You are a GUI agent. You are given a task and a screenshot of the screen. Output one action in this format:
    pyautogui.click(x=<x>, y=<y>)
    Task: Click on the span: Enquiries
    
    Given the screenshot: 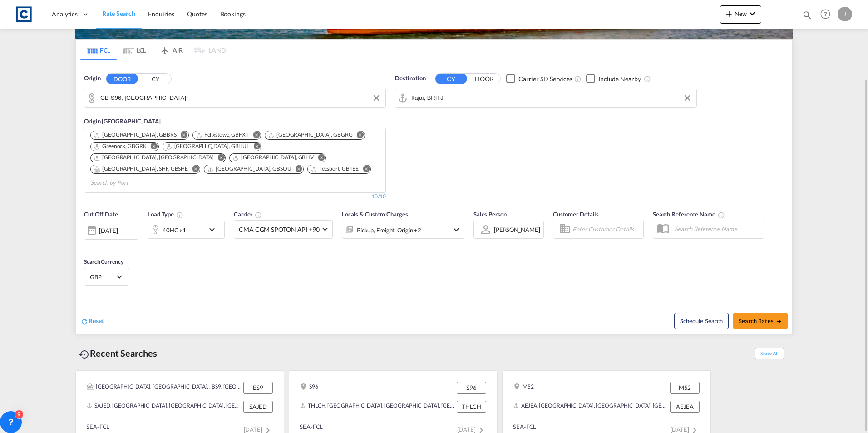 What is the action you would take?
    pyautogui.click(x=161, y=14)
    